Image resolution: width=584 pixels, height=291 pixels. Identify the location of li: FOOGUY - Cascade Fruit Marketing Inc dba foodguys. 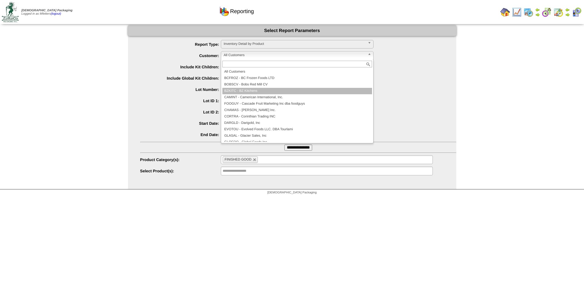
(297, 104).